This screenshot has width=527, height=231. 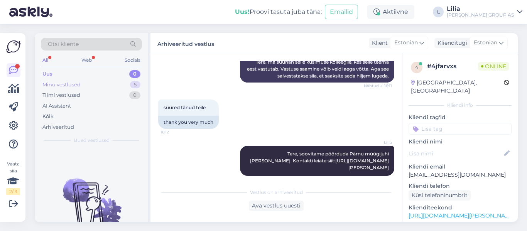 I want to click on button: Emailid, so click(x=341, y=12).